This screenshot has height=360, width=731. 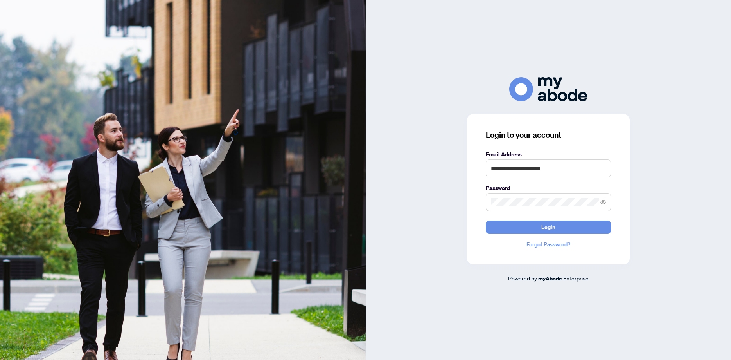 I want to click on span: Enterprise, so click(x=576, y=278).